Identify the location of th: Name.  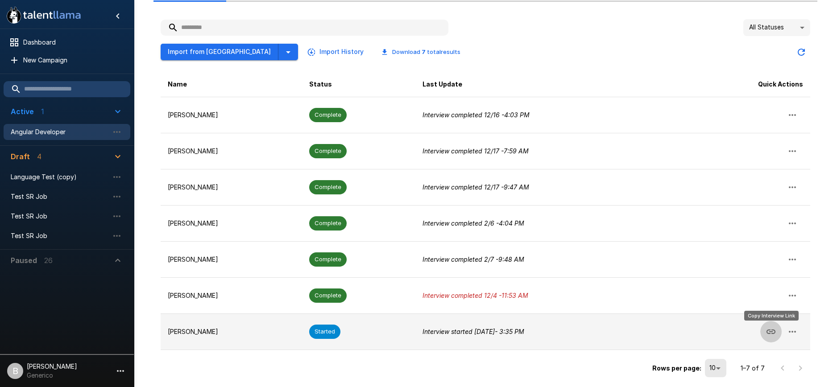
(231, 84).